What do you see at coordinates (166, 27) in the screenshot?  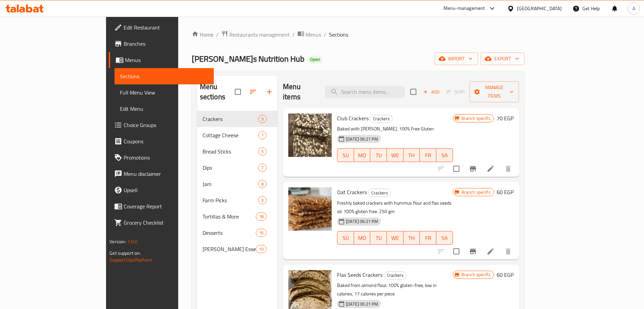 I see `span: Edit Restaurant` at bounding box center [166, 27].